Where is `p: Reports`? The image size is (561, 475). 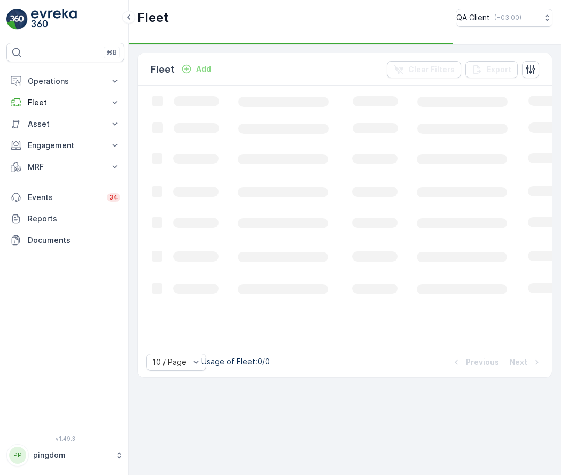 p: Reports is located at coordinates (74, 219).